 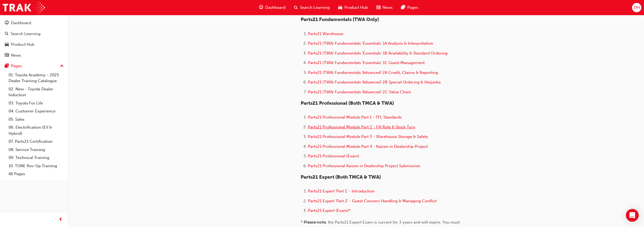 I want to click on button: DH, so click(x=637, y=7).